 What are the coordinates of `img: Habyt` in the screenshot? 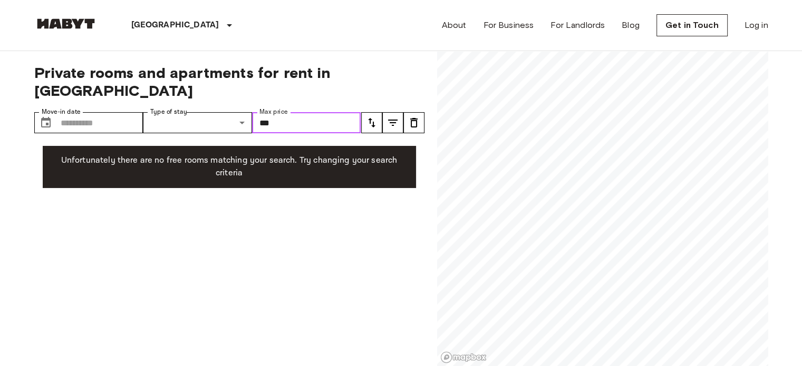 It's located at (66, 24).